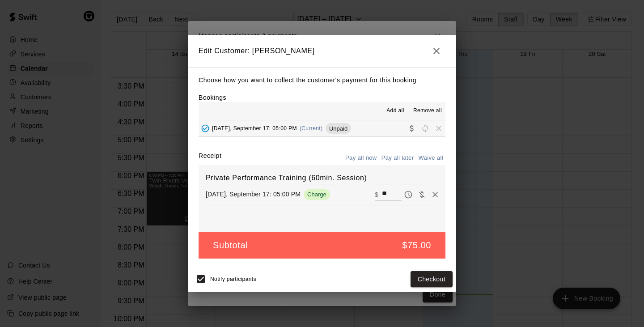 Image resolution: width=644 pixels, height=327 pixels. What do you see at coordinates (412, 128) in the screenshot?
I see `span: Collect payment` at bounding box center [412, 128].